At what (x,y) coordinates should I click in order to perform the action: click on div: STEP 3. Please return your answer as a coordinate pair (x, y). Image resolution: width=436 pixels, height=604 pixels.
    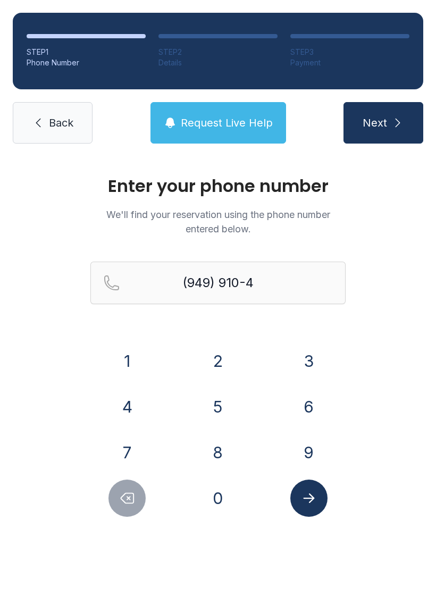
    Looking at the image, I should click on (350, 52).